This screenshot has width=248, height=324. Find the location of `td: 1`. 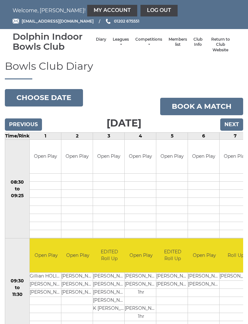

td: 1 is located at coordinates (45, 136).